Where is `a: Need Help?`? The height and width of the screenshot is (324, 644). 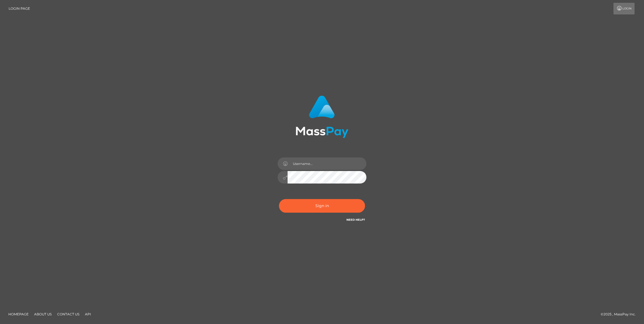 a: Need Help? is located at coordinates (355, 220).